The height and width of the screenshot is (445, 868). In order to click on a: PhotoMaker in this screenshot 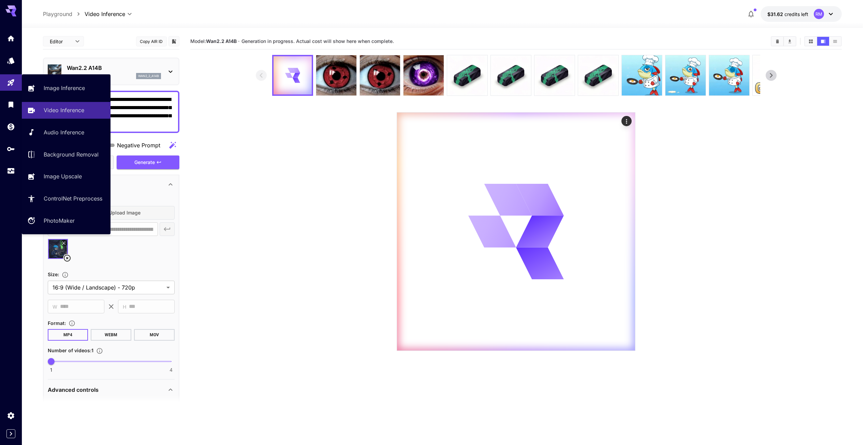, I will do `click(66, 220)`.